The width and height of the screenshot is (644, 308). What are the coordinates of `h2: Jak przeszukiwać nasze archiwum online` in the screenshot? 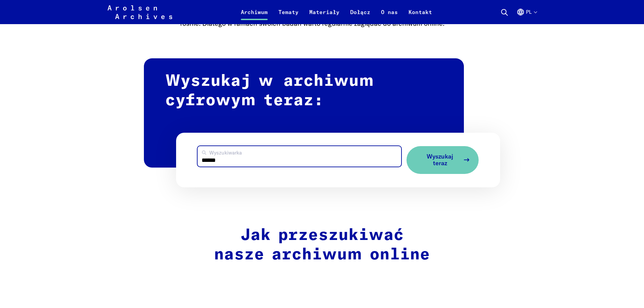 It's located at (322, 245).